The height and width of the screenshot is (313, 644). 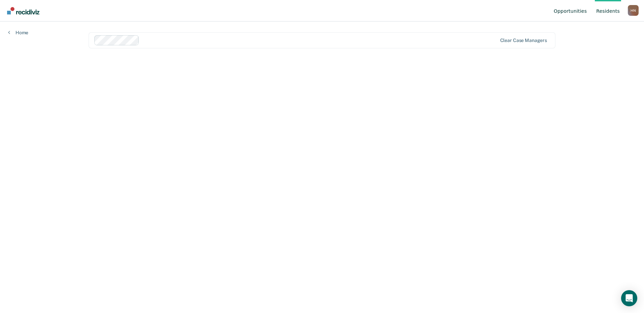 I want to click on button: Profile dropdown button, so click(x=633, y=10).